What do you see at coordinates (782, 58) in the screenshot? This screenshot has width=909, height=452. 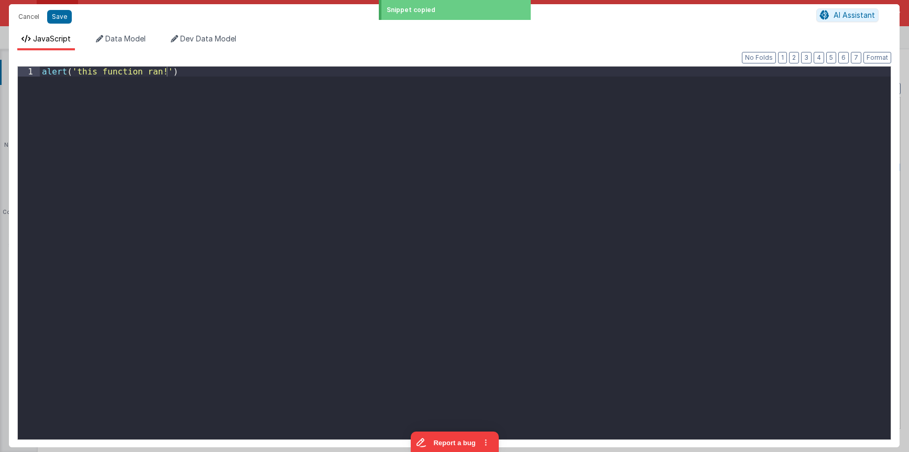 I see `button: 1` at bounding box center [782, 58].